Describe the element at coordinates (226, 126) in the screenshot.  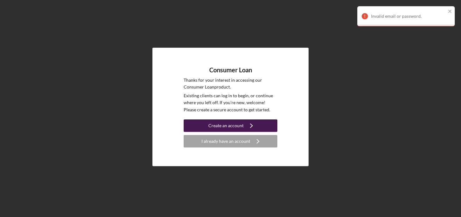
I see `div: Create an account` at that location.